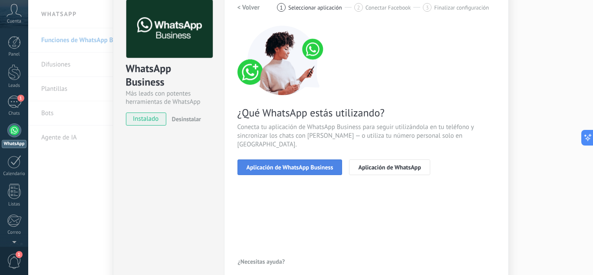 The height and width of the screenshot is (275, 593). Describe the element at coordinates (14, 232) in the screenshot. I see `div: Correo` at that location.